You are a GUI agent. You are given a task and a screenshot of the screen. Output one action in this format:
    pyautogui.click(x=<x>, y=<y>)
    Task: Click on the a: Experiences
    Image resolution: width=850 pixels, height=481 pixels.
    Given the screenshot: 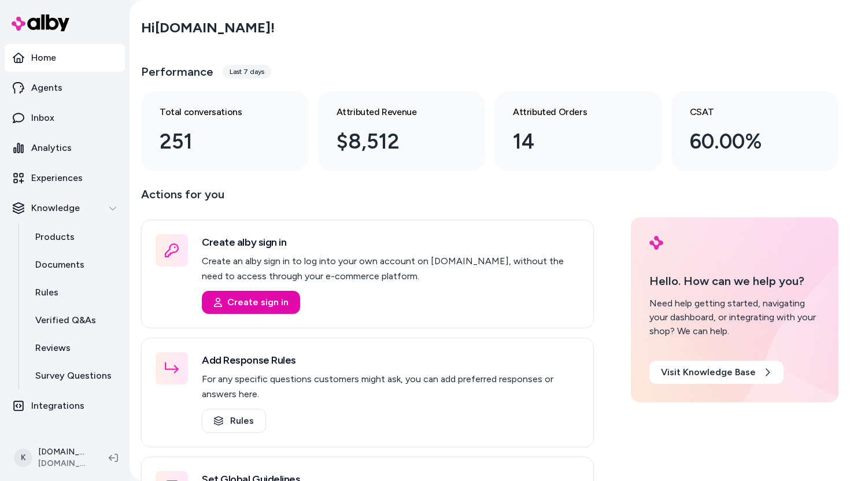 What is the action you would take?
    pyautogui.click(x=65, y=178)
    